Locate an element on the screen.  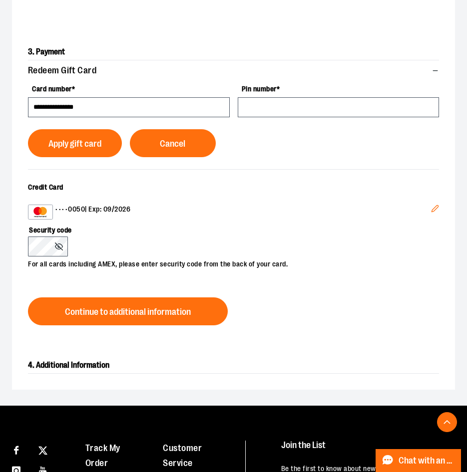
a: Customer Service is located at coordinates (182, 456).